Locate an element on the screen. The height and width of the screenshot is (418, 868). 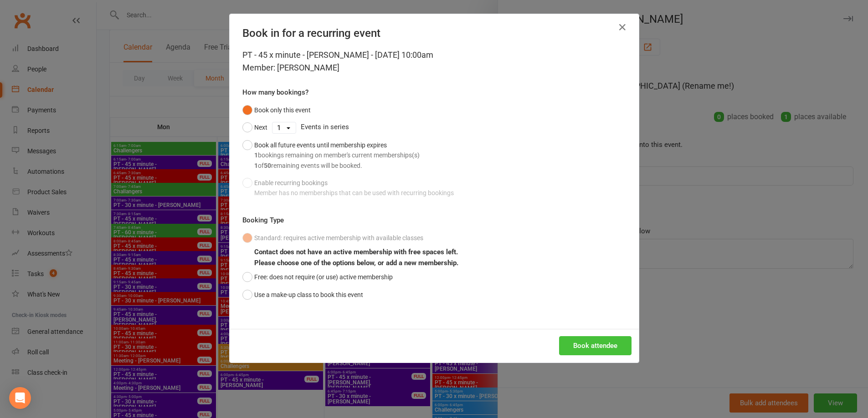
button: Free: does not require (or use) active membership is located at coordinates (317, 277).